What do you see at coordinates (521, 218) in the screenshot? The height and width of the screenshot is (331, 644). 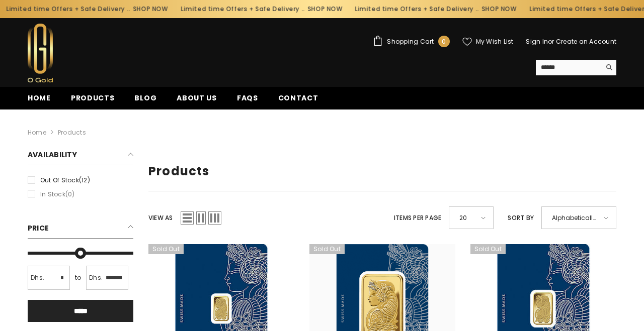 I see `label: Sort by` at bounding box center [521, 218].